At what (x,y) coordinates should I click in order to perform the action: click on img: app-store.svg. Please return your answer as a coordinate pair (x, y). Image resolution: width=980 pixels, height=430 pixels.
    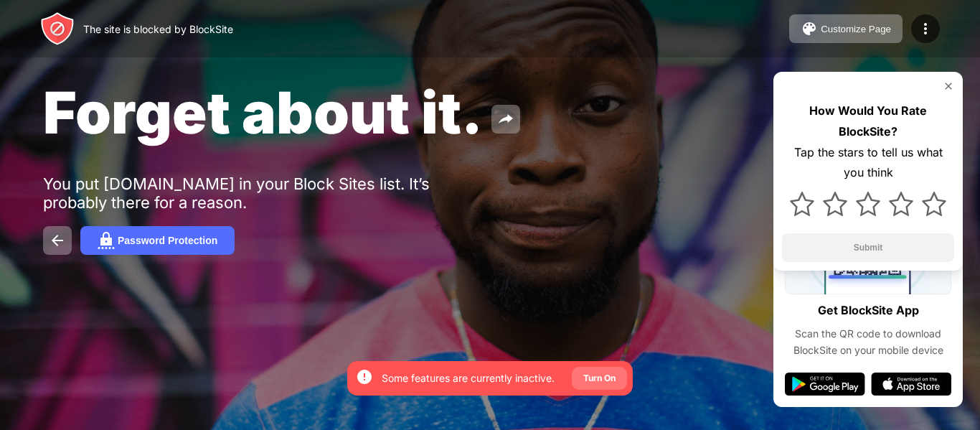
    Looking at the image, I should click on (911, 383).